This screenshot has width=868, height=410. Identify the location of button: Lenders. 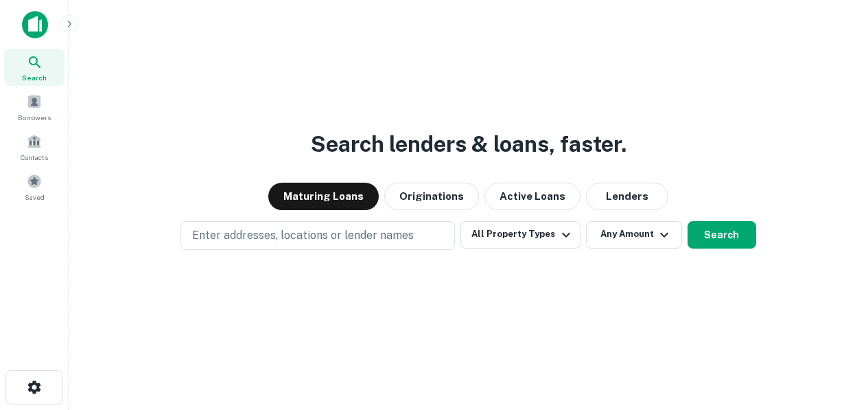
(628, 196).